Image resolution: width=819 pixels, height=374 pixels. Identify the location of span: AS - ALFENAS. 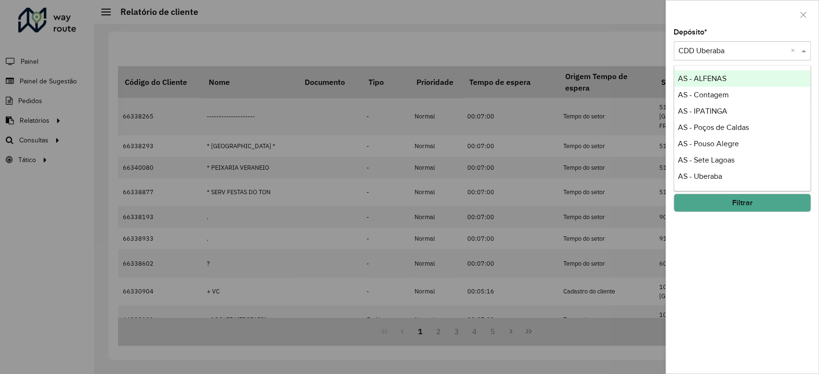
(702, 78).